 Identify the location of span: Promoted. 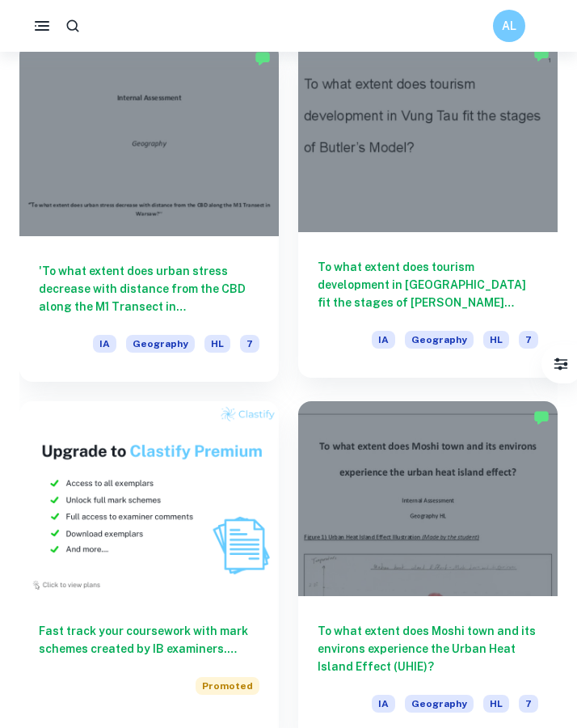
(227, 686).